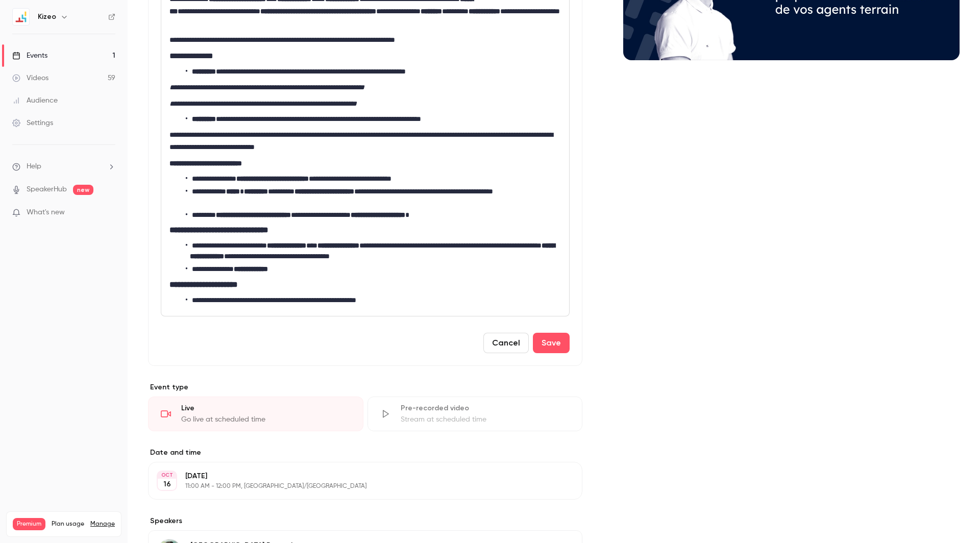 The image size is (980, 543). I want to click on a: Manage, so click(103, 524).